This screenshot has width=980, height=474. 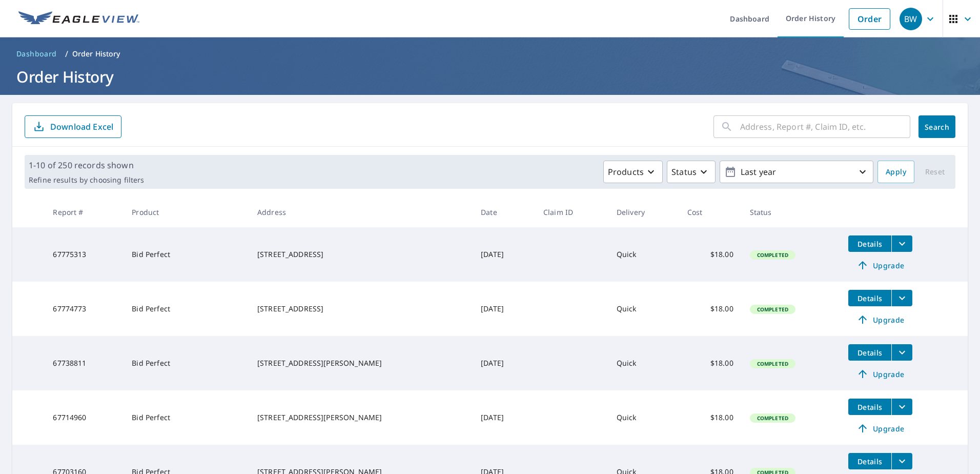 I want to click on p: Refine results by choosing filters, so click(x=86, y=180).